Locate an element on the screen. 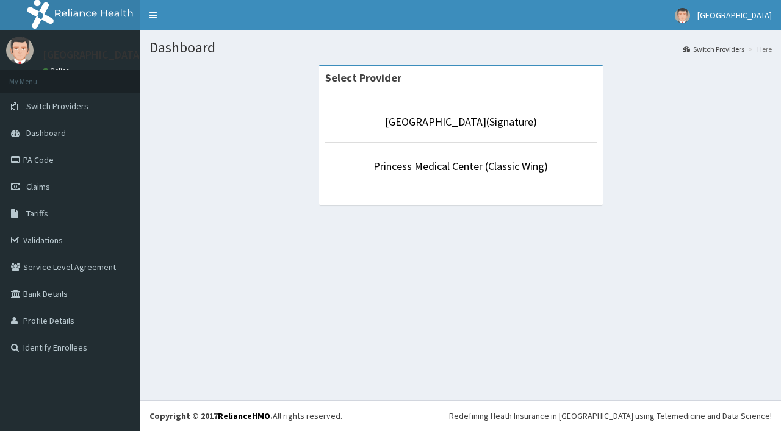 Image resolution: width=781 pixels, height=431 pixels. strong: Copyright © 2017 . is located at coordinates (211, 416).